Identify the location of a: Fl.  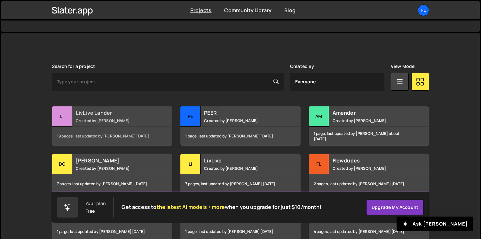
(423, 10).